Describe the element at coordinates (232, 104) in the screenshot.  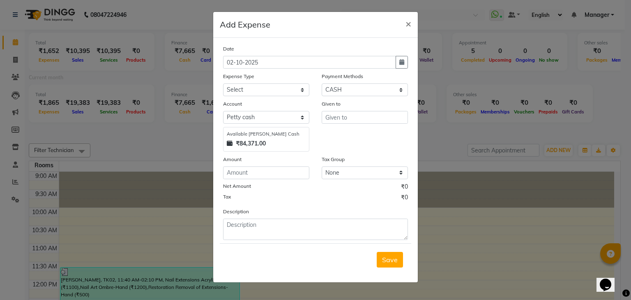
I see `label: Account` at that location.